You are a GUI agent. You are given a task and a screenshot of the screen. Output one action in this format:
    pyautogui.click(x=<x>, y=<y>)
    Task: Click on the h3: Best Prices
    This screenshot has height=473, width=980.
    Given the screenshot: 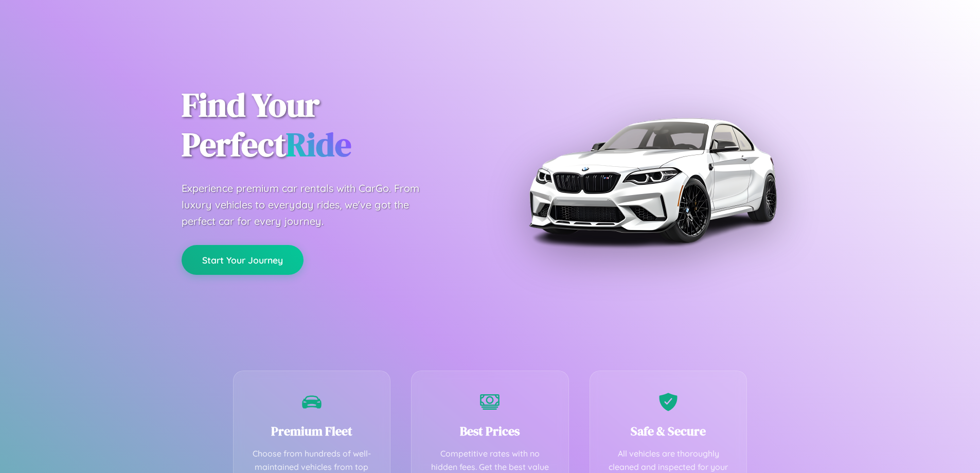 What is the action you would take?
    pyautogui.click(x=490, y=430)
    